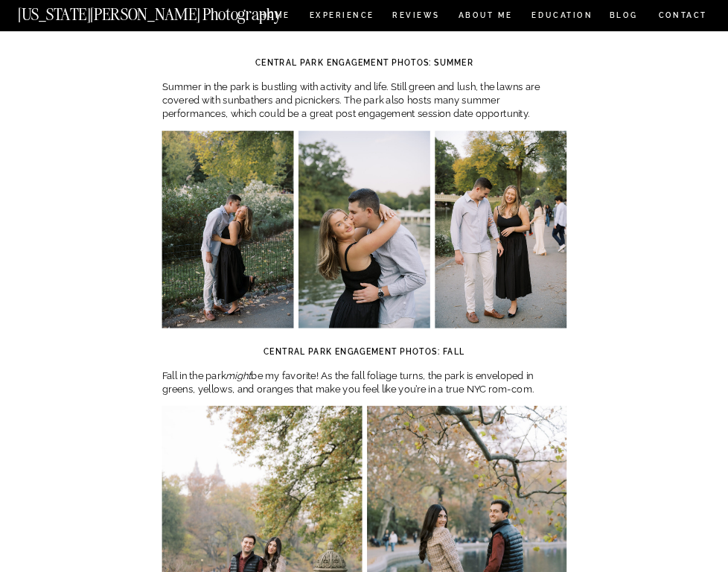  I want to click on nav: BLOG, so click(623, 17).